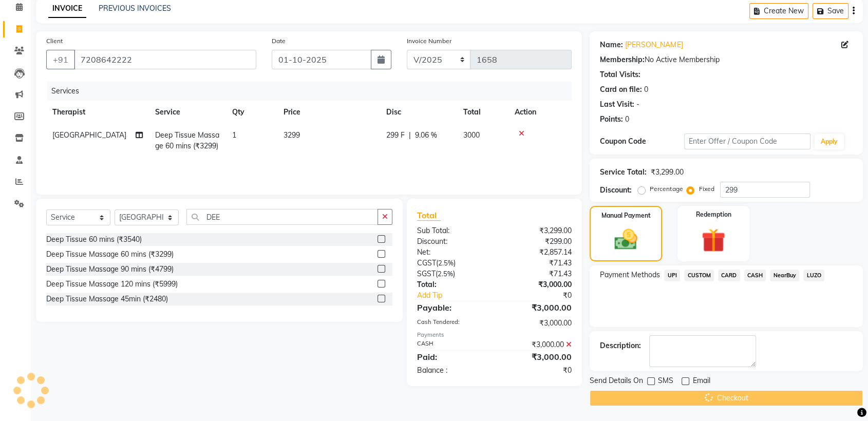  Describe the element at coordinates (623, 172) in the screenshot. I see `div: Service Total:` at that location.